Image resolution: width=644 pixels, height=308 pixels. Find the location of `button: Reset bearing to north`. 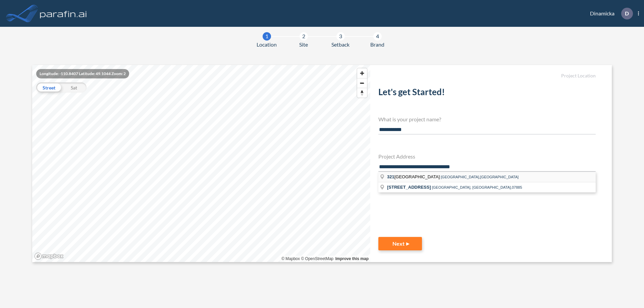

button: Reset bearing to north is located at coordinates (362, 93).